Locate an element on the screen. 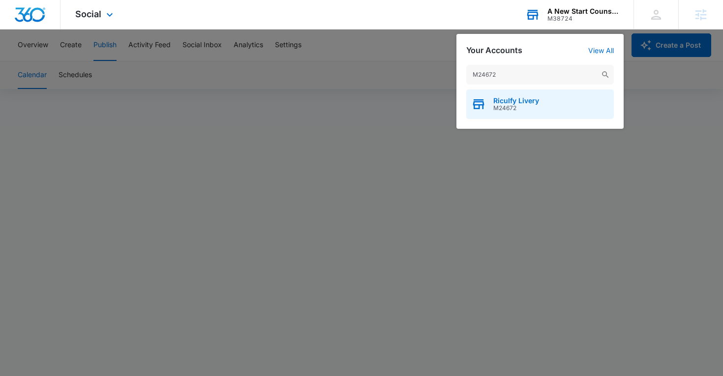 This screenshot has height=376, width=723. h2: Your Accounts is located at coordinates (494, 50).